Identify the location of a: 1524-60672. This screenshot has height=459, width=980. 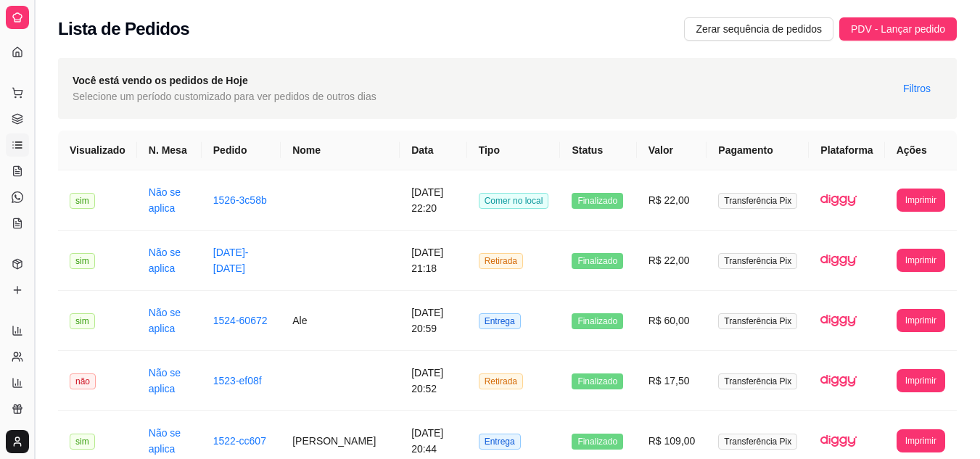
(240, 321).